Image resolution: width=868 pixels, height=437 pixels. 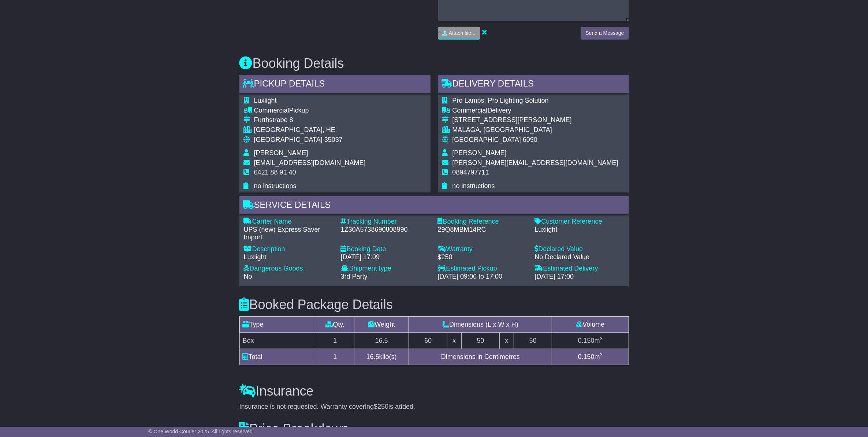 What do you see at coordinates (385, 269) in the screenshot?
I see `div: Shipment type` at bounding box center [385, 269].